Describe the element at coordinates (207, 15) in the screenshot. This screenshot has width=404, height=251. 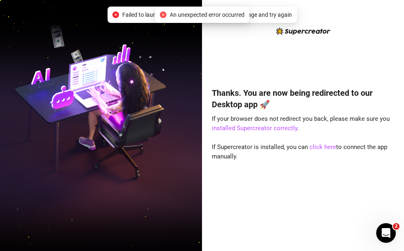
I see `span: An unexpected error occurred` at that location.